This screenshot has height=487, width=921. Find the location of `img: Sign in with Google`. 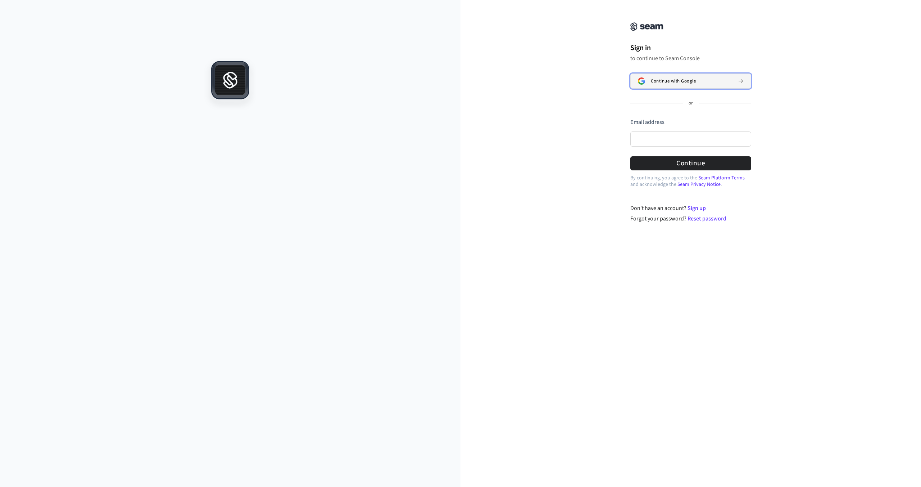

img: Sign in with Google is located at coordinates (642, 81).